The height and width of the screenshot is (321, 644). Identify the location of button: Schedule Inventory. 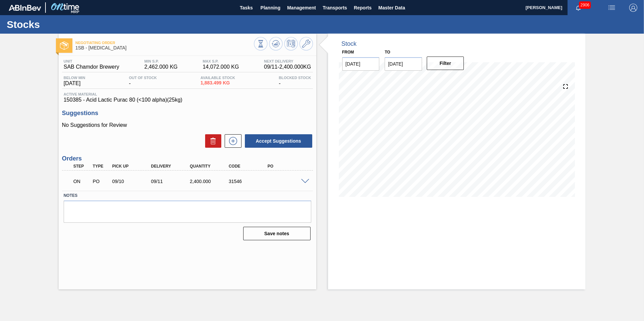
(291, 44).